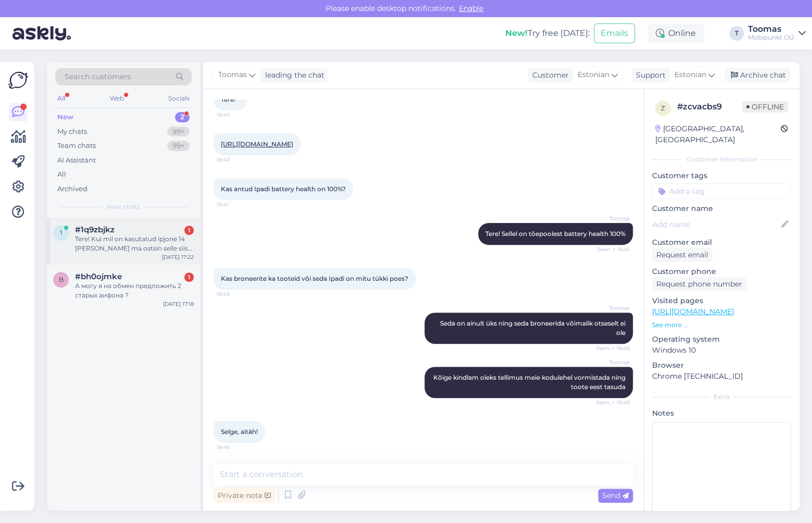  What do you see at coordinates (549, 75) in the screenshot?
I see `div: Customer` at bounding box center [549, 75].